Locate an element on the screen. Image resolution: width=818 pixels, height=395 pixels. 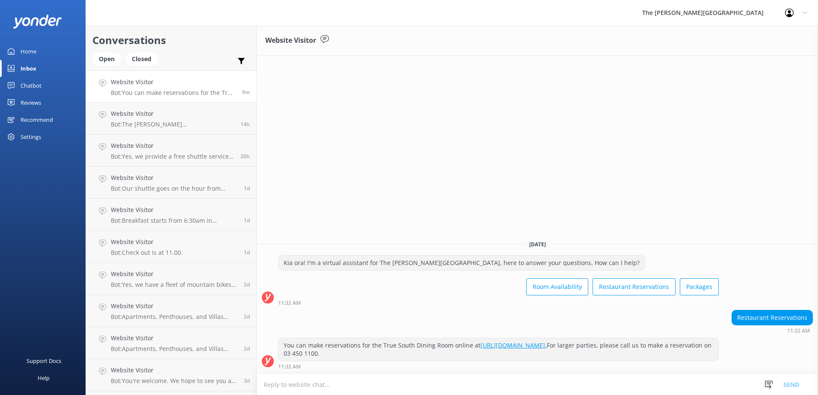
p: Bot: Yes, we provide a free shuttle service to town. It departs on the hour from 8:00am and retur... is located at coordinates (172, 157).